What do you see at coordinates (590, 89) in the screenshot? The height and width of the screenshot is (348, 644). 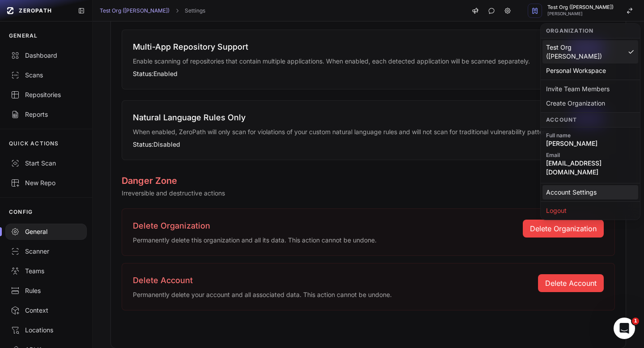 I see `div: Invite Team Members` at bounding box center [590, 89].